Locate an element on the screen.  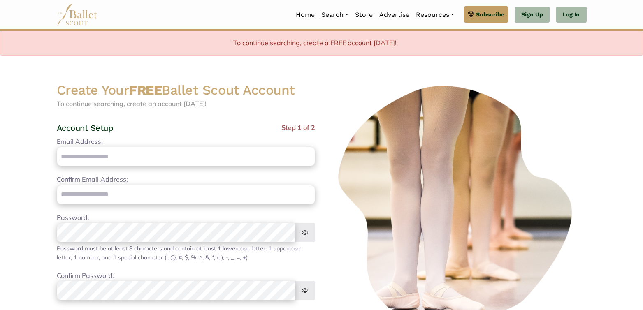
label: Email Address: is located at coordinates (80, 142).